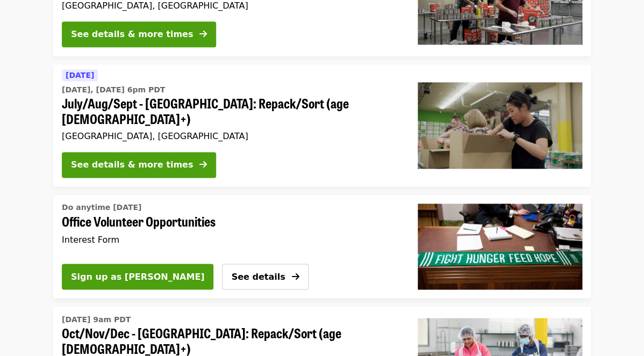 This screenshot has height=356, width=644. What do you see at coordinates (91, 239) in the screenshot?
I see `span: Interest Form` at bounding box center [91, 239].